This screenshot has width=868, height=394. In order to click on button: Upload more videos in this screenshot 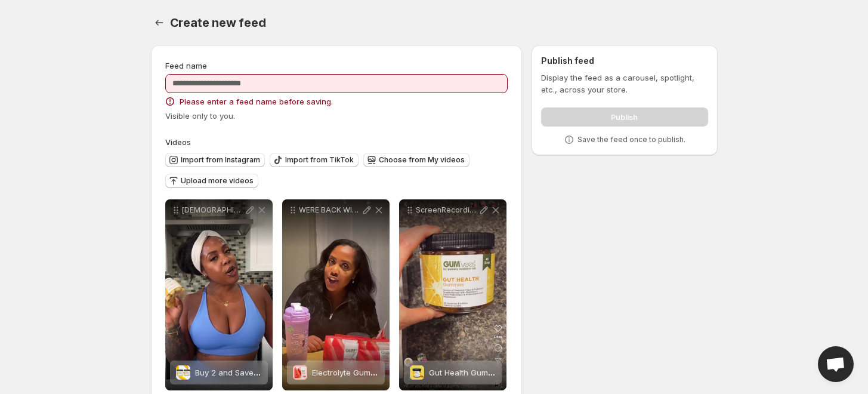, I will do `click(212, 181)`.